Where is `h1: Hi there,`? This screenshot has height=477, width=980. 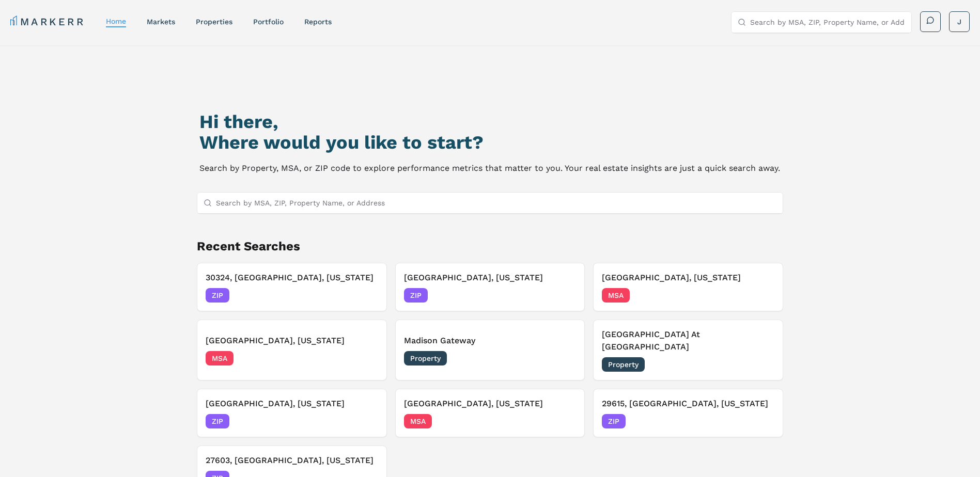
h1: Hi there, is located at coordinates (490, 122).